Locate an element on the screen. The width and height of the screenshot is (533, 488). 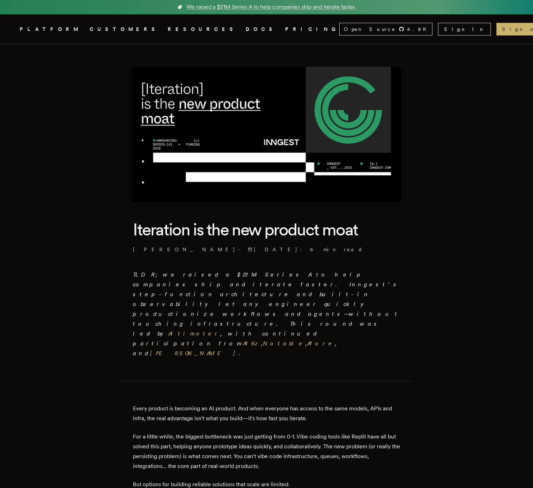
button: PLATFORM is located at coordinates (50, 29).